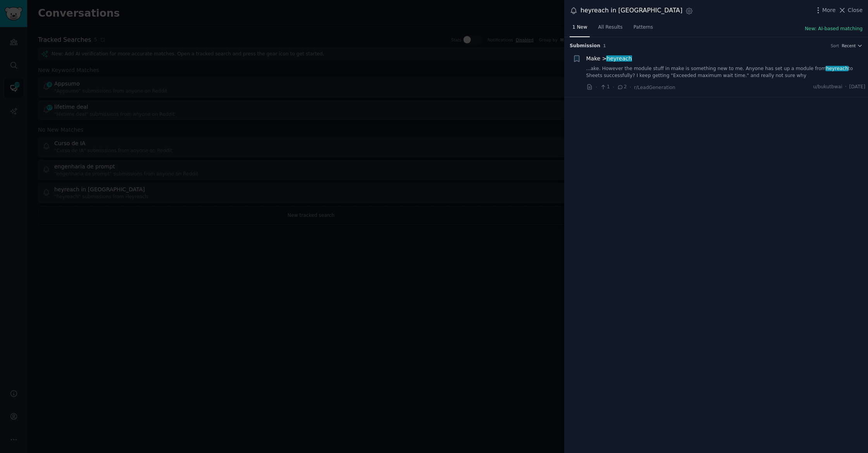 This screenshot has width=868, height=453. What do you see at coordinates (580, 28) in the screenshot?
I see `span: 1 New` at bounding box center [580, 28].